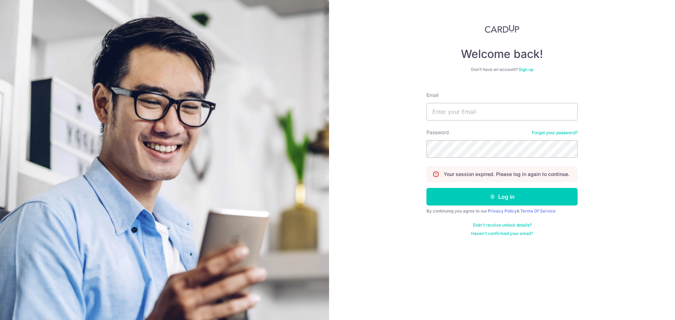 The height and width of the screenshot is (320, 675). What do you see at coordinates (502, 54) in the screenshot?
I see `h4: Welcome back!` at bounding box center [502, 54].